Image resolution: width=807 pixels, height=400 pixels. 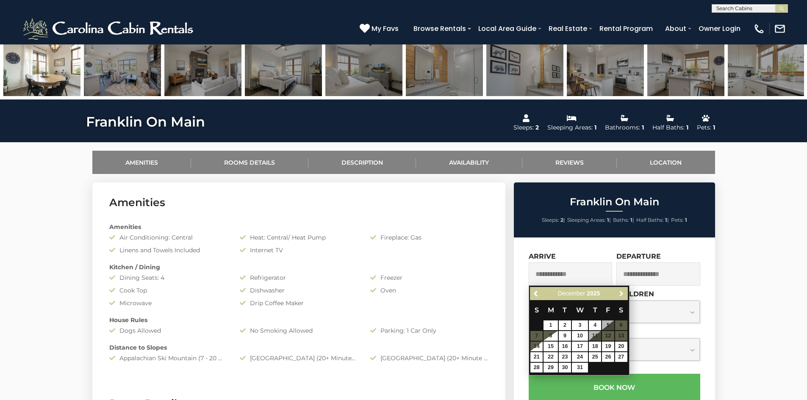 What do you see at coordinates (595, 357) in the screenshot?
I see `a: 25` at bounding box center [595, 357].